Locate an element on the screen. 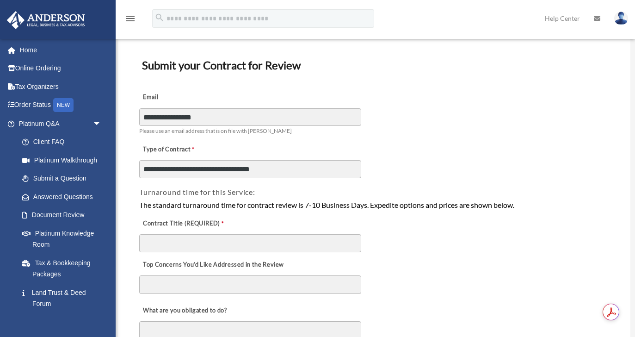  a: Answered Questions is located at coordinates (64, 197).